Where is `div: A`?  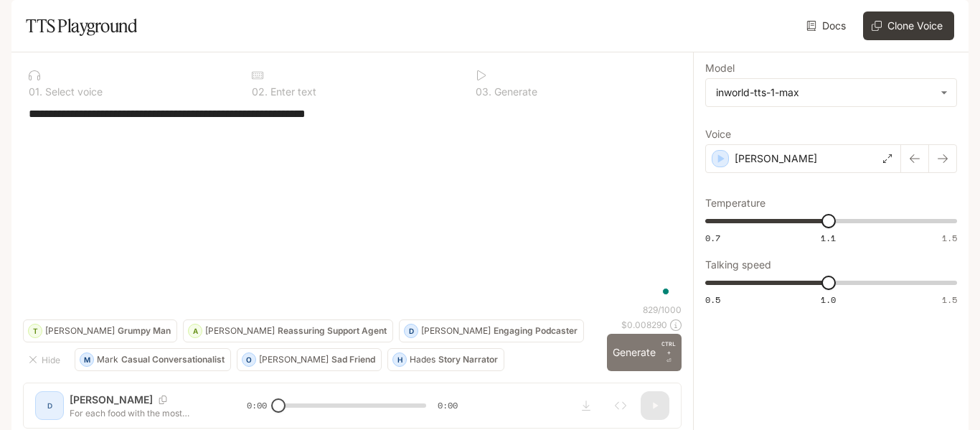 div: A is located at coordinates (195, 331).